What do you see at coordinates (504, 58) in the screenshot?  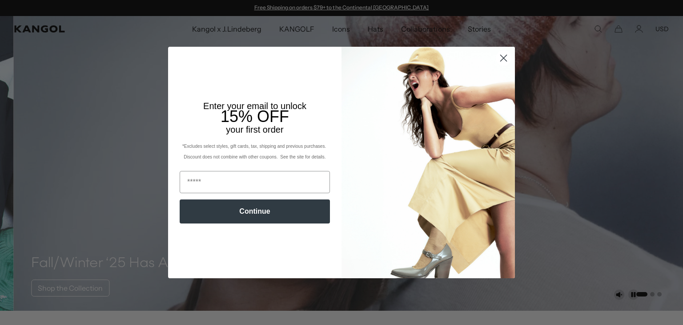 I see `button: Close dialog` at bounding box center [504, 58].